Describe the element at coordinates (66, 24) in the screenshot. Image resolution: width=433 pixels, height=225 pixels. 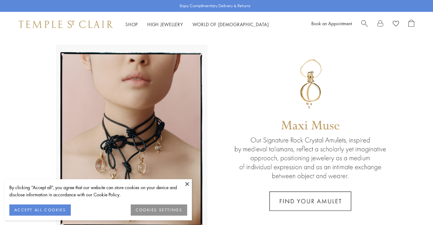
I see `img: Temple St. Clair` at that location.